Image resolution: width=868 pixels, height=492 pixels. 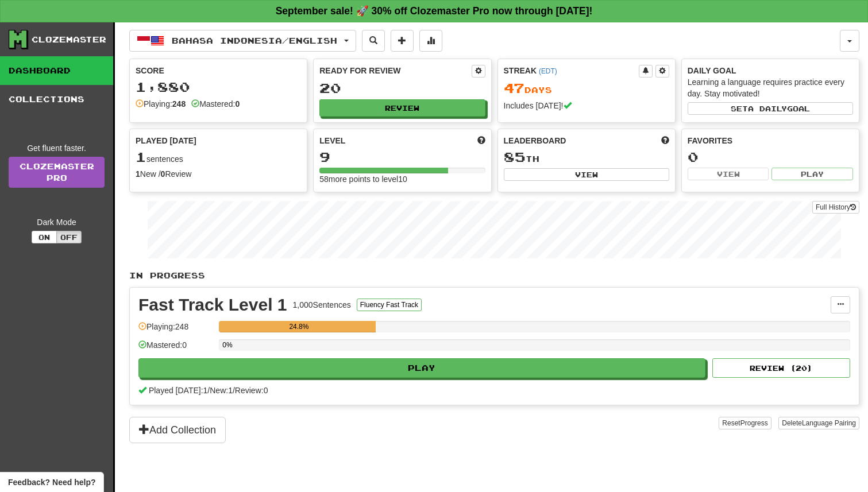 What do you see at coordinates (69, 237) in the screenshot?
I see `button: Off` at bounding box center [69, 237].